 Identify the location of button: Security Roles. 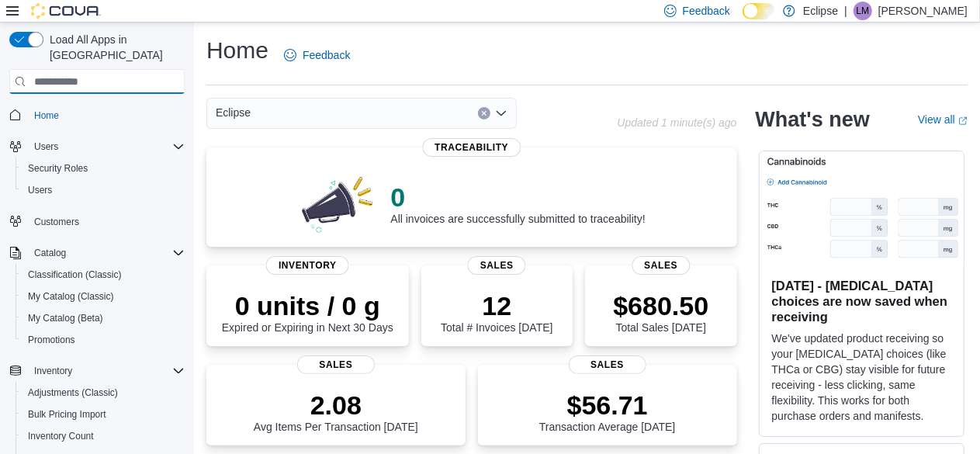
(103, 169).